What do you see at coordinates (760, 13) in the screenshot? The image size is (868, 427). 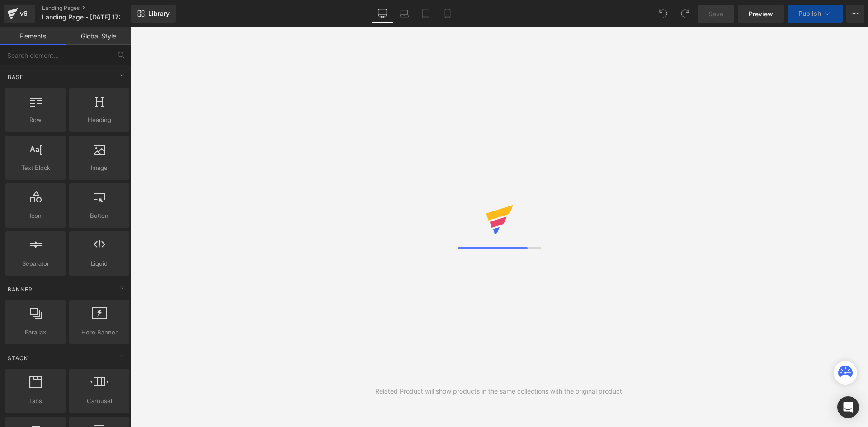 I see `span: Preview` at bounding box center [760, 13].